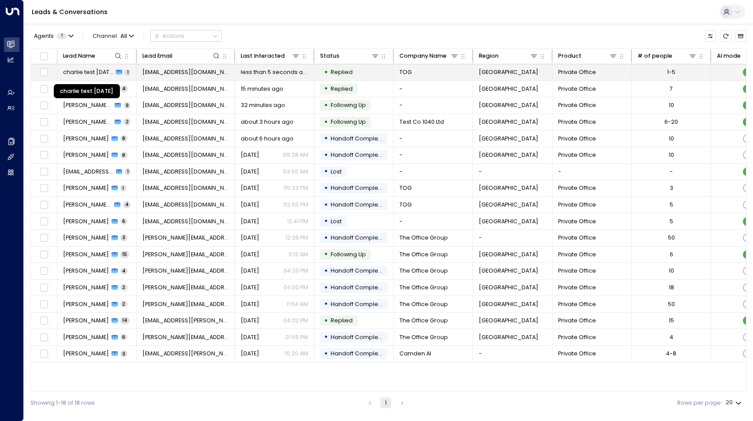  I want to click on button: Archived Leads, so click(741, 36).